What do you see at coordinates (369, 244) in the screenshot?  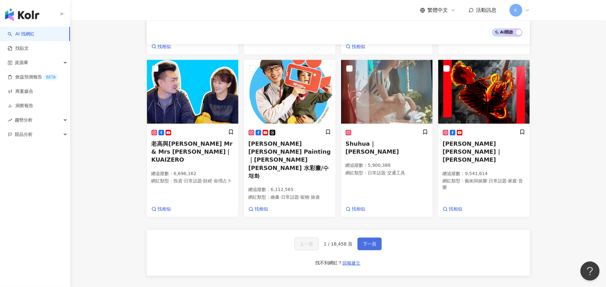 I see `button: 下一頁` at bounding box center [369, 244].